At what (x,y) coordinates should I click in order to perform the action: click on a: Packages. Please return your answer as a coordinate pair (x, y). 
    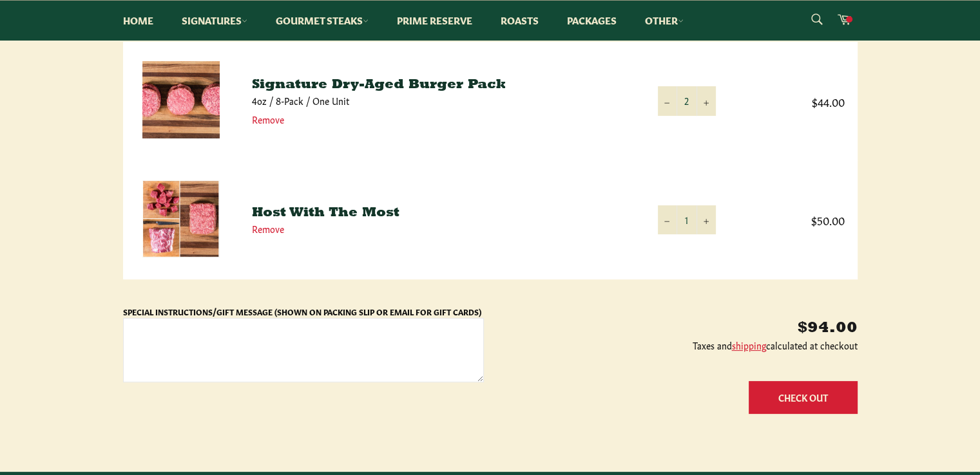
    Looking at the image, I should click on (592, 20).